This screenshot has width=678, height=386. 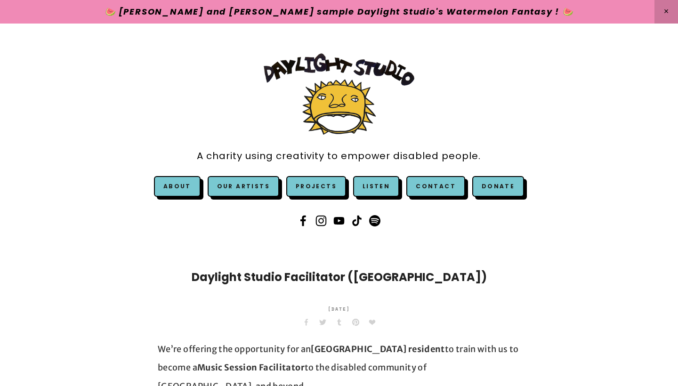 I want to click on img: Daylight Studio, so click(x=339, y=94).